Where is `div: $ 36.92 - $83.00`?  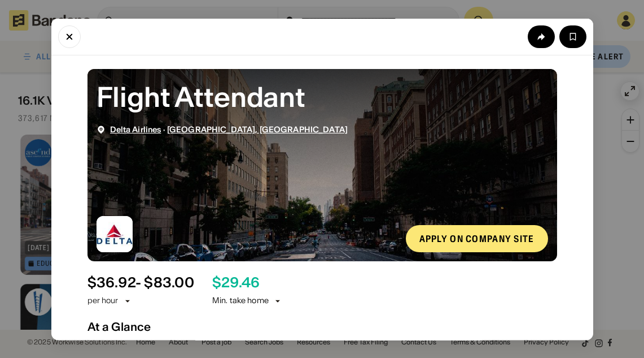 div: $ 36.92 - $83.00 is located at coordinates (140, 282).